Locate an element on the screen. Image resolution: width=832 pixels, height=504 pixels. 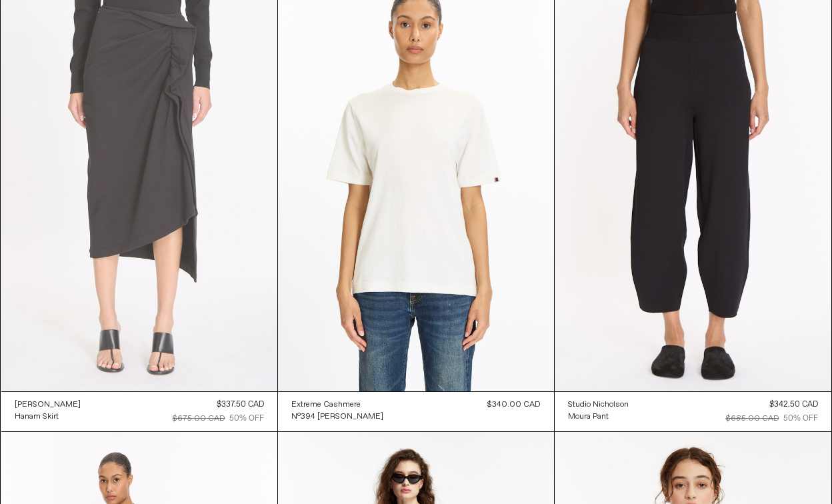
a: Moura Pant is located at coordinates (598, 417).